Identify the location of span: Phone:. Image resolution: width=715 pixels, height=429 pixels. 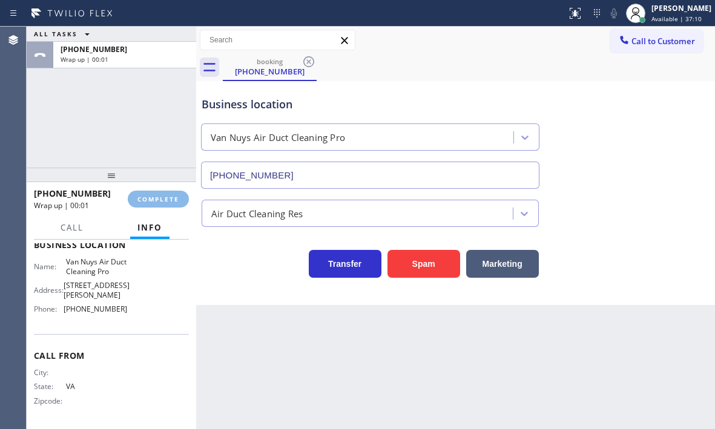
(48, 309).